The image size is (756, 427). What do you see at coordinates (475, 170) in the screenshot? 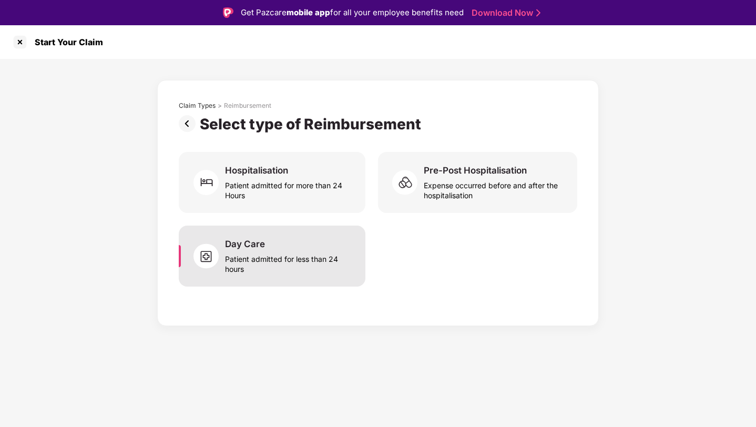
I see `div: Pre-Post Hospitalisation` at bounding box center [475, 170].